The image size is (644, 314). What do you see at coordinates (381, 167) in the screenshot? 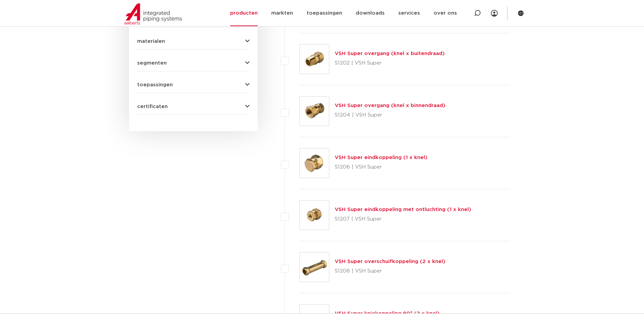
I see `p: S1206 | VSH Super` at bounding box center [381, 167].